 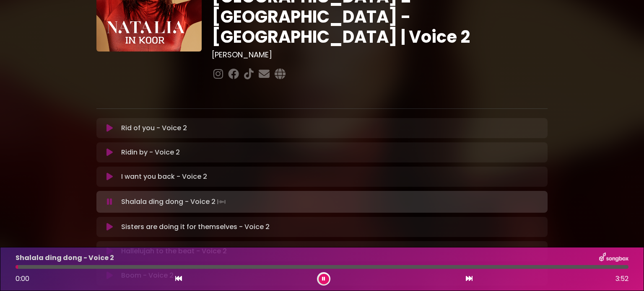 What do you see at coordinates (622, 279) in the screenshot?
I see `span: 3:52` at bounding box center [622, 279].